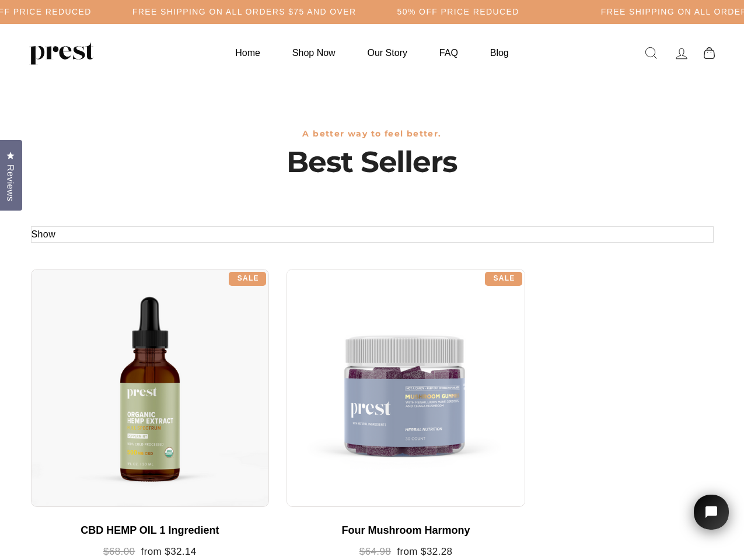 The image size is (744, 560). I want to click on h5: Free Shipping on all orders $75 and over, so click(245, 12).